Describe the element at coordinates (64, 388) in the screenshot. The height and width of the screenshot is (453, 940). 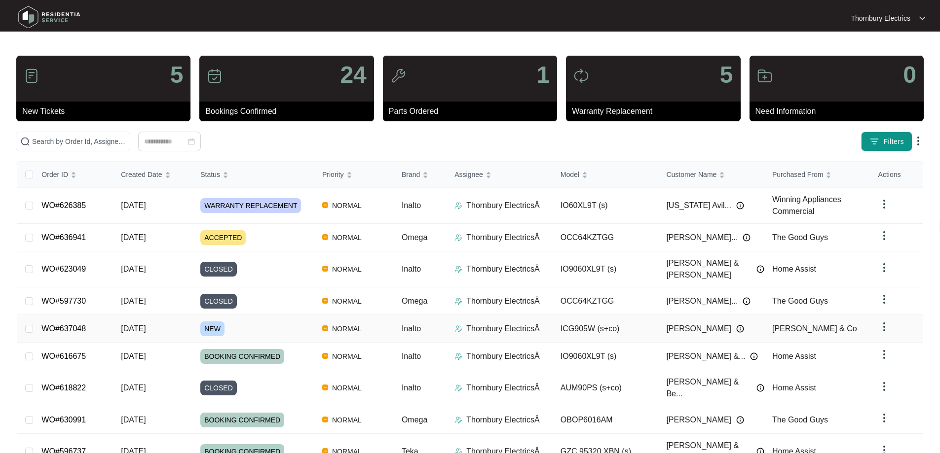
I see `a: WO#618822` at that location.